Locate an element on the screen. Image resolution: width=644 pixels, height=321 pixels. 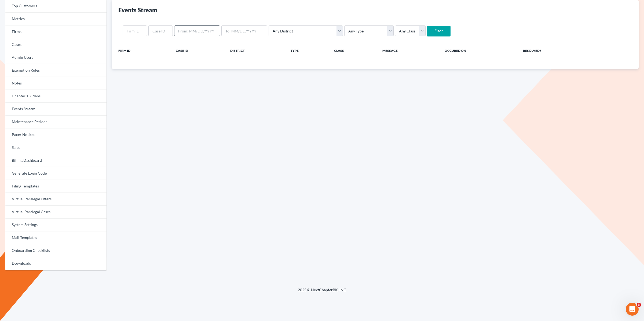
a: Metrics is located at coordinates (56, 19).